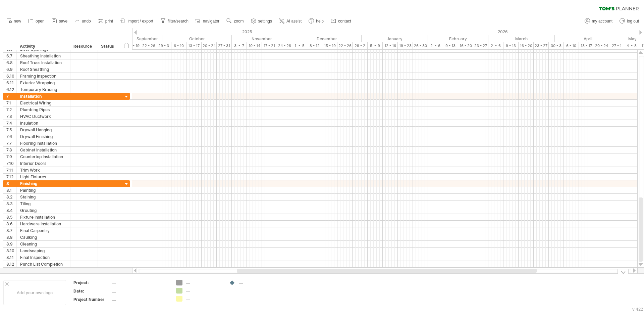  Describe the element at coordinates (405, 46) in the screenshot. I see `div: 19 - 23` at that location.